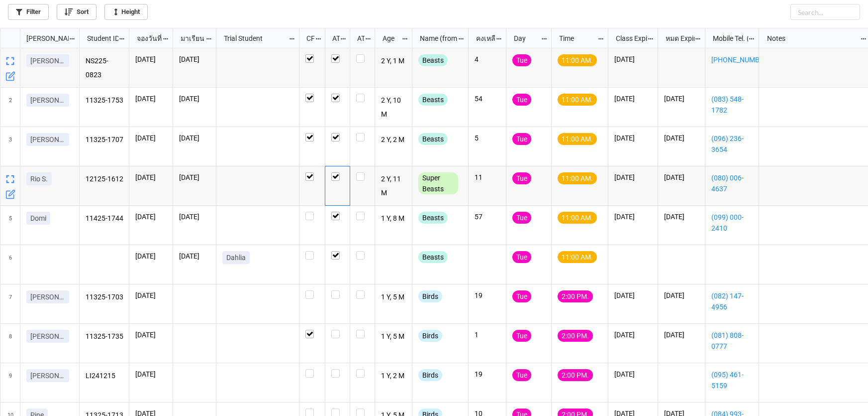 This screenshot has height=416, width=868. What do you see at coordinates (438, 183) in the screenshot?
I see `div: Super Beasts` at bounding box center [438, 183].